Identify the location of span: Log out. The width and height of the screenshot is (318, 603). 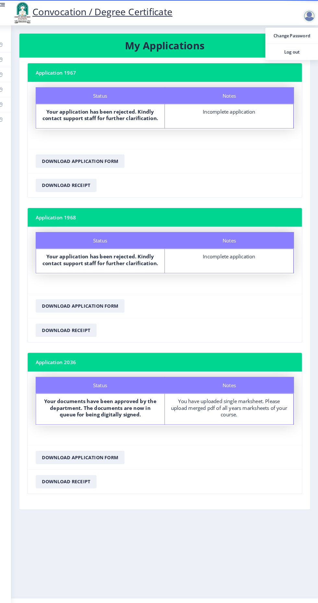
(292, 51).